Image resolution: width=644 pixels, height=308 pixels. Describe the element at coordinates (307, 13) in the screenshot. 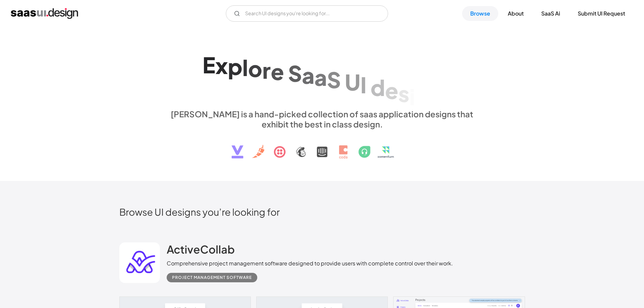

I see `input: Search UI designs you're looking for...` at that location.